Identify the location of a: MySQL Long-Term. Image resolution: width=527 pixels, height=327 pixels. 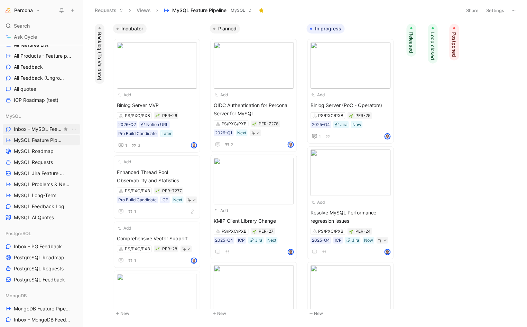
(41, 196).